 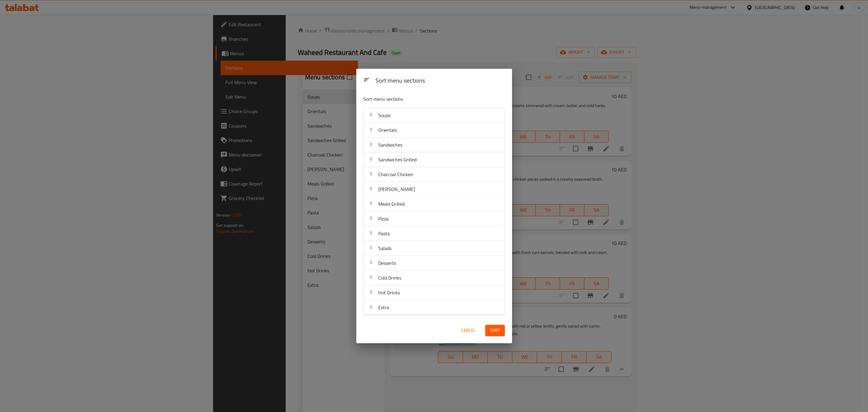 What do you see at coordinates (434, 292) in the screenshot?
I see `div: Hot Drinks` at bounding box center [434, 292].